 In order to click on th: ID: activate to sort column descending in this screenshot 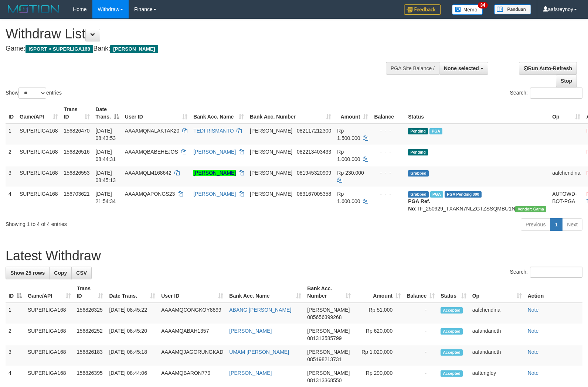, I will do `click(15, 292)`.